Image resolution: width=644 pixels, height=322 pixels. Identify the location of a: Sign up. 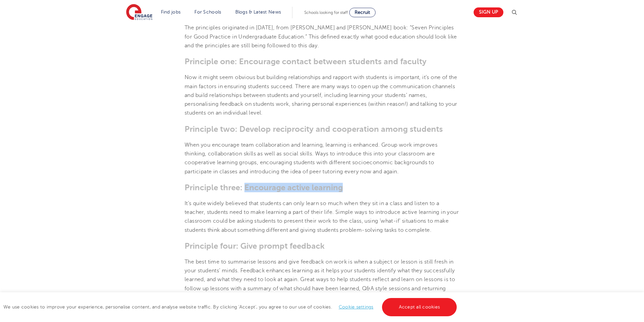
(488, 12).